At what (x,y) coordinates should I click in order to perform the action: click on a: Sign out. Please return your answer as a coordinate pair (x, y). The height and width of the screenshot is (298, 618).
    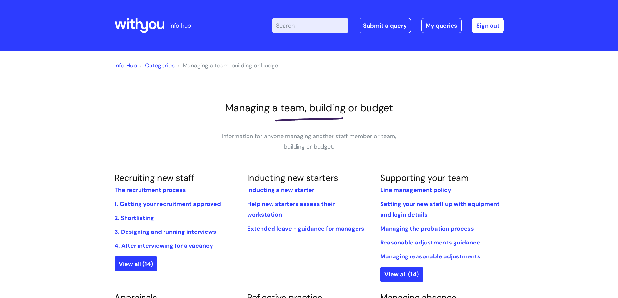
    Looking at the image, I should click on (488, 26).